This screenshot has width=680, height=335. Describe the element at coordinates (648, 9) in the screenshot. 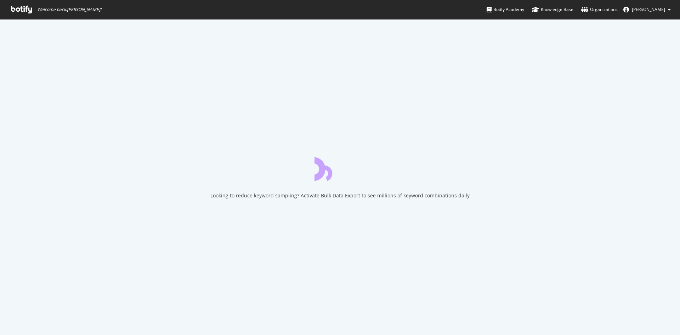

I see `span: Matthieu Cocteau` at that location.